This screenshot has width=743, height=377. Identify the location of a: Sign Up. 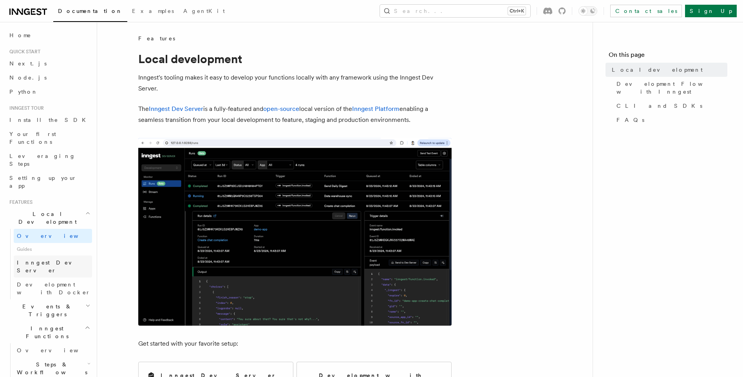
(711, 11).